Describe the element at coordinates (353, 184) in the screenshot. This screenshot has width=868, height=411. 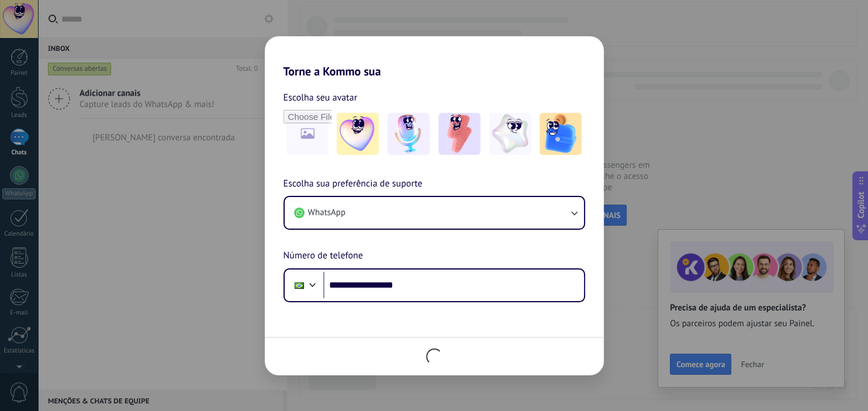
I see `span: Escolha sua preferência de suporte` at that location.